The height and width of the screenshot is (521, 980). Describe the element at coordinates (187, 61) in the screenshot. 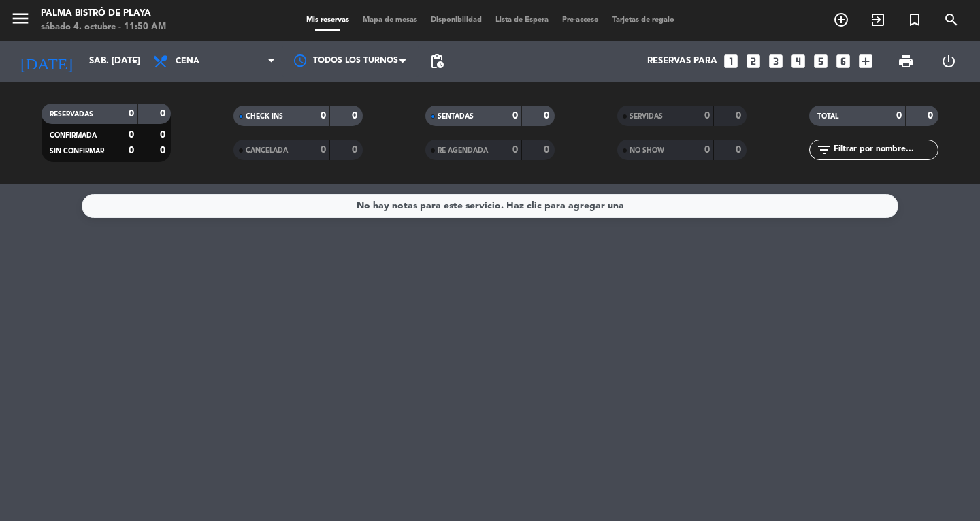

I see `span: Cena` at that location.